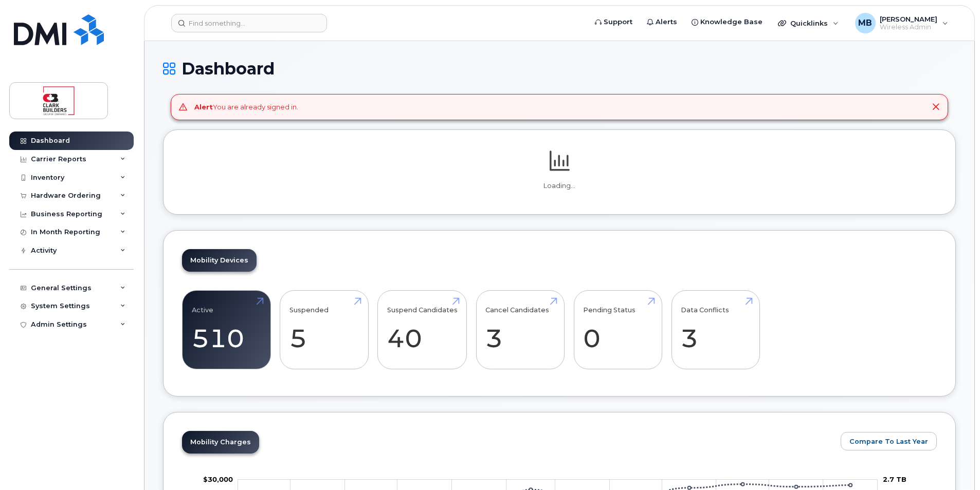  What do you see at coordinates (559, 186) in the screenshot?
I see `p: Loading...` at bounding box center [559, 186].